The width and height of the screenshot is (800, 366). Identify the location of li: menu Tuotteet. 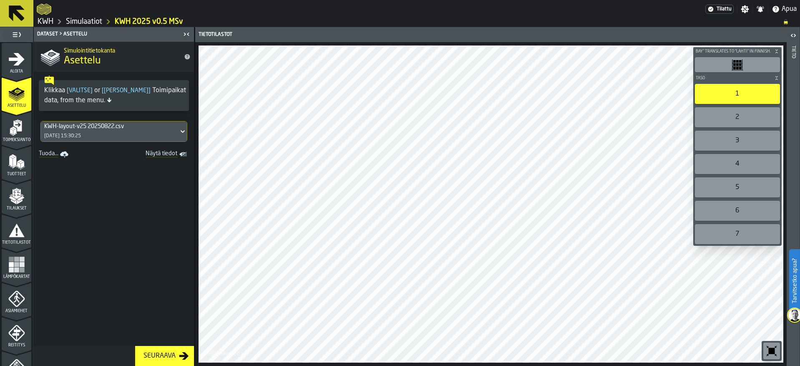
(16, 162).